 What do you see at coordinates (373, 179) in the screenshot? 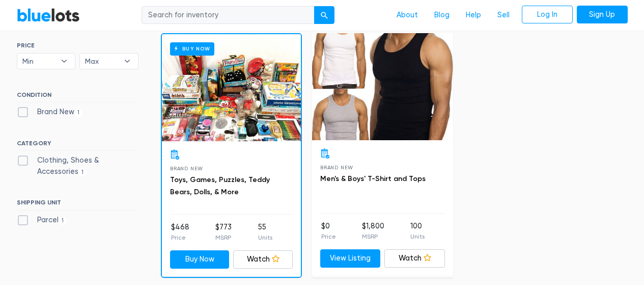
I see `a: Men's & Boys' T-Shirt and Tops` at bounding box center [373, 179].